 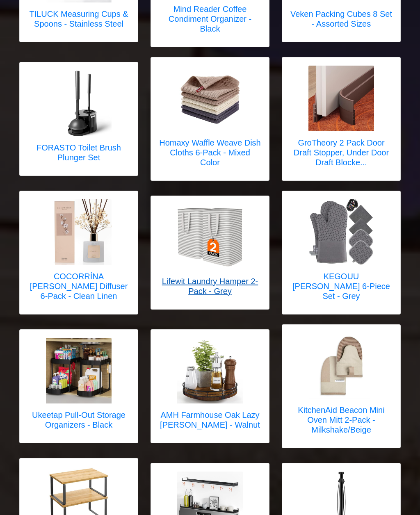 What do you see at coordinates (341, 387) in the screenshot?
I see `a: KitchenAid Beacon Mini Oven Mitt 2-Pack - Milkshake/Beige KitchenAid Beacon Mini Oven Mitt 2-Pack...` at bounding box center [341, 387].